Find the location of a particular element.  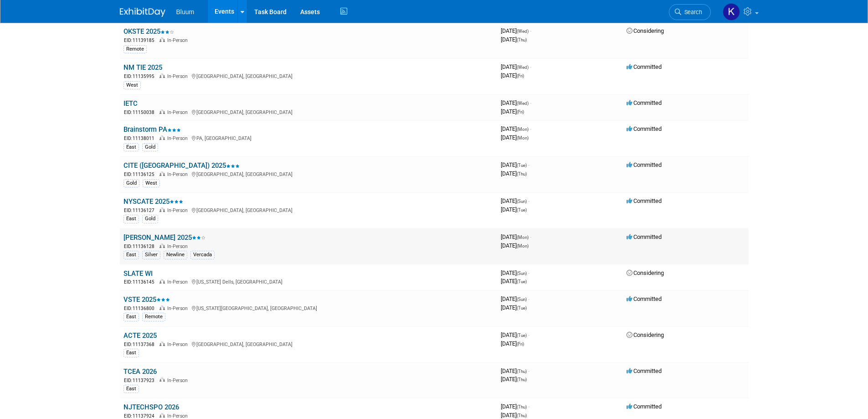

a: NJTECHSPO 2026 is located at coordinates (151, 407).